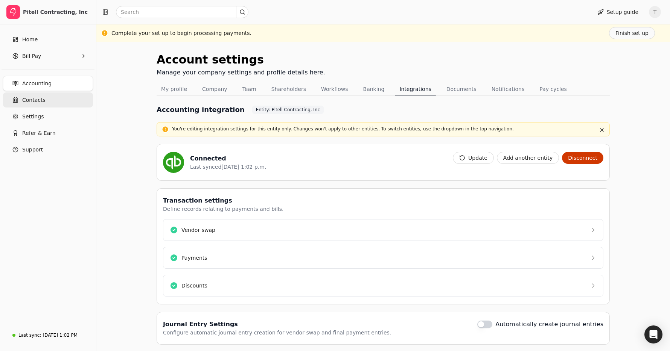  What do you see at coordinates (194, 286) in the screenshot?
I see `div: Discounts` at bounding box center [194, 286].